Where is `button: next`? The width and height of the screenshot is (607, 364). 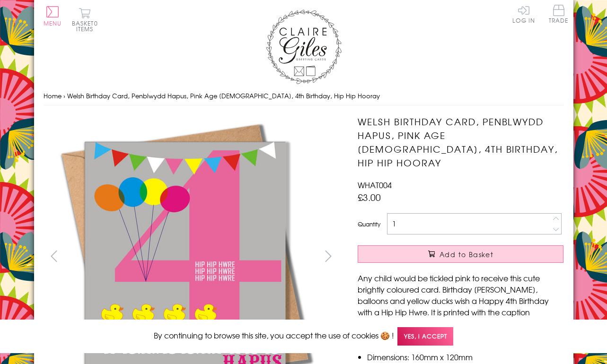 button: next is located at coordinates (328, 256).